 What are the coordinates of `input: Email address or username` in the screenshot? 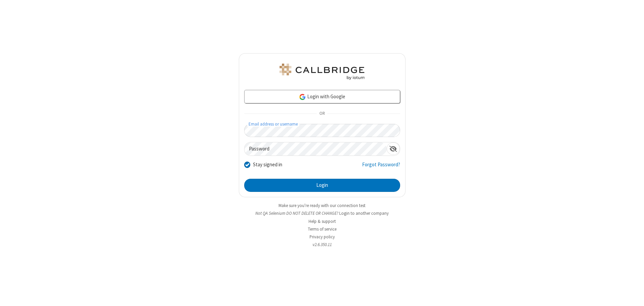 It's located at (322, 130).